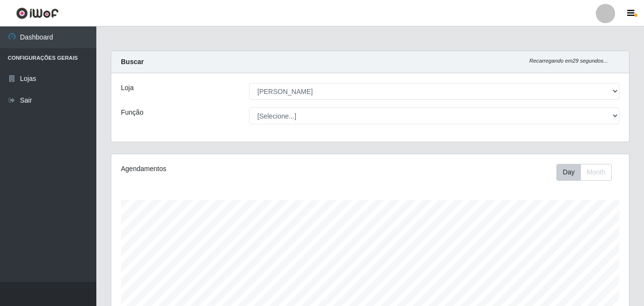 The height and width of the screenshot is (306, 644). I want to click on div: Toolbar with button groups, so click(588, 172).